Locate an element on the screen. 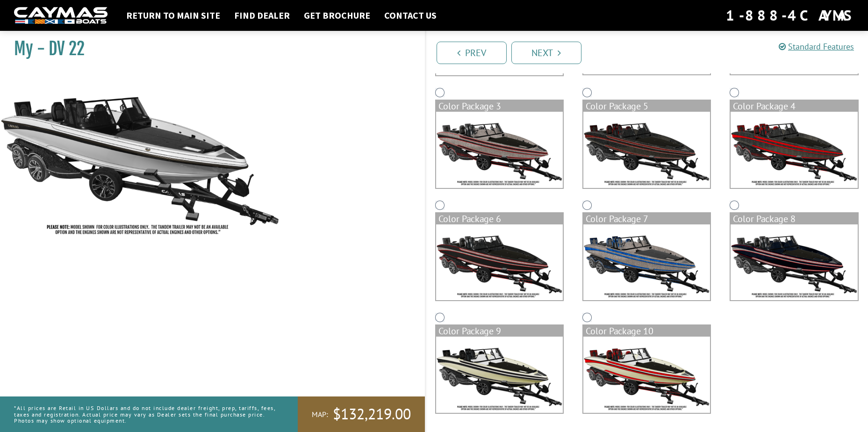 This screenshot has width=868, height=432. div: Color Package 3 is located at coordinates (500, 106).